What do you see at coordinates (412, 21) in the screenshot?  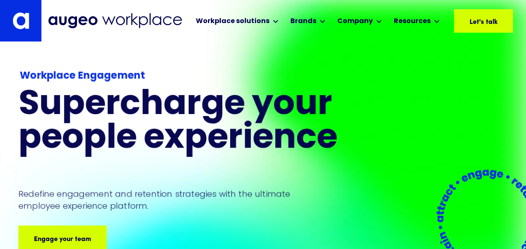 I see `div: Resources` at bounding box center [412, 21].